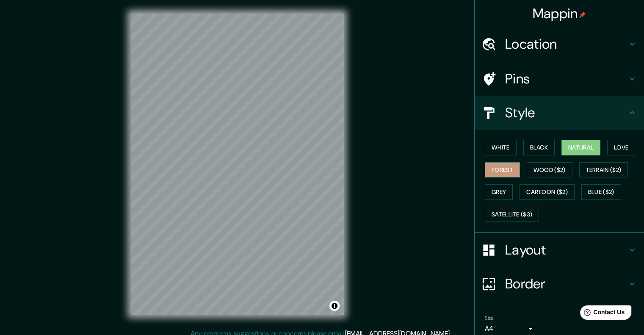  Describe the element at coordinates (559, 79) in the screenshot. I see `div: Pins` at that location.